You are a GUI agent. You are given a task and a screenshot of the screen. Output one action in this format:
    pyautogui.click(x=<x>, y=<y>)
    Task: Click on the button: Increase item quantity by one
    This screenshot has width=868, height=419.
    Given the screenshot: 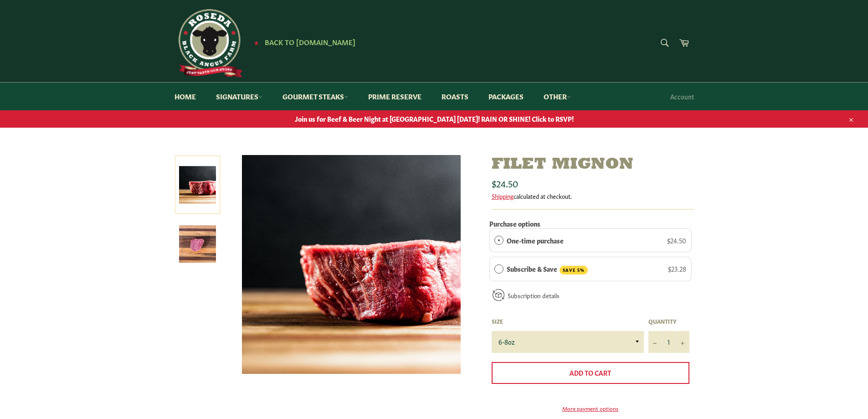 What is the action you would take?
    pyautogui.click(x=682, y=342)
    